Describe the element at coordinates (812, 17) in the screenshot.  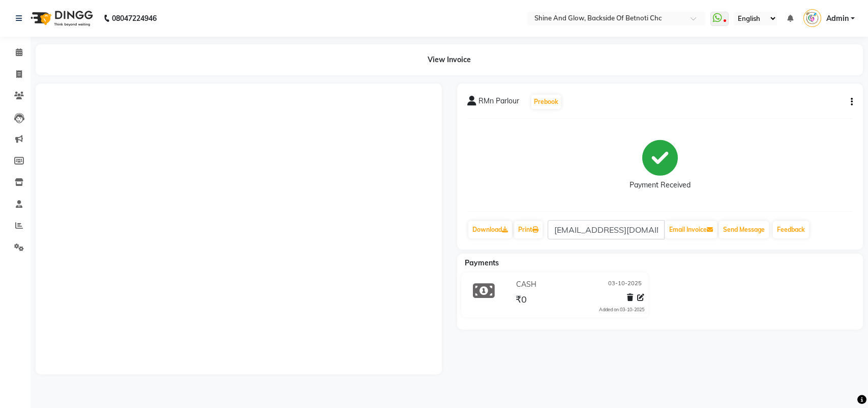
I see `img: Admin` at that location.